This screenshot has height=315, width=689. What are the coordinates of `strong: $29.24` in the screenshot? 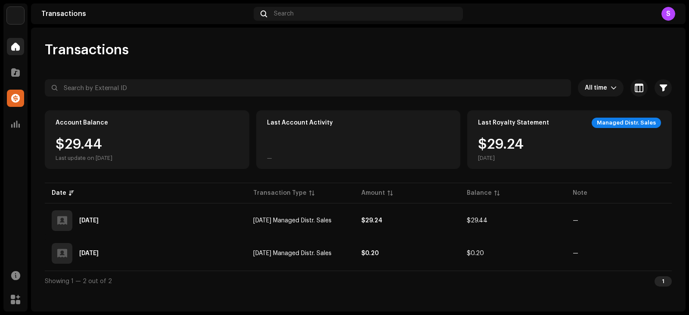 It's located at (372, 221).